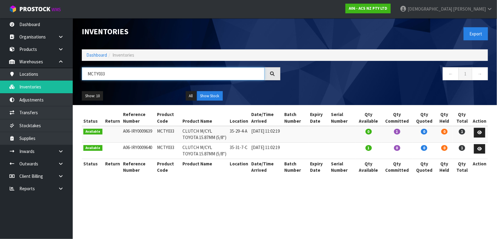 The image size is (497, 239). What do you see at coordinates (466, 74) in the screenshot?
I see `a: 1` at bounding box center [466, 74].